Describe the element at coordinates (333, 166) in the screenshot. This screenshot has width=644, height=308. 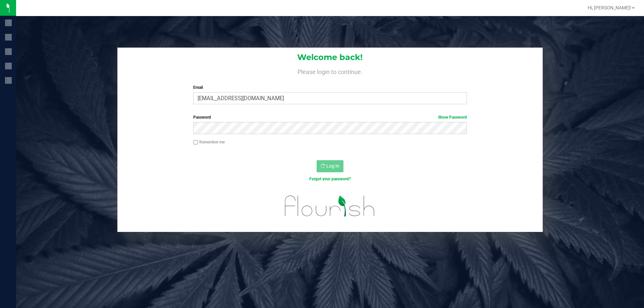
I see `span: Log In` at that location.